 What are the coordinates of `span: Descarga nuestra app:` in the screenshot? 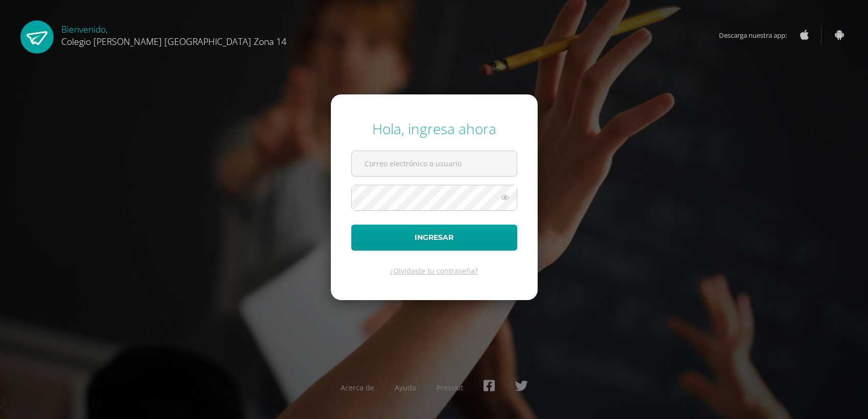 It's located at (758, 35).